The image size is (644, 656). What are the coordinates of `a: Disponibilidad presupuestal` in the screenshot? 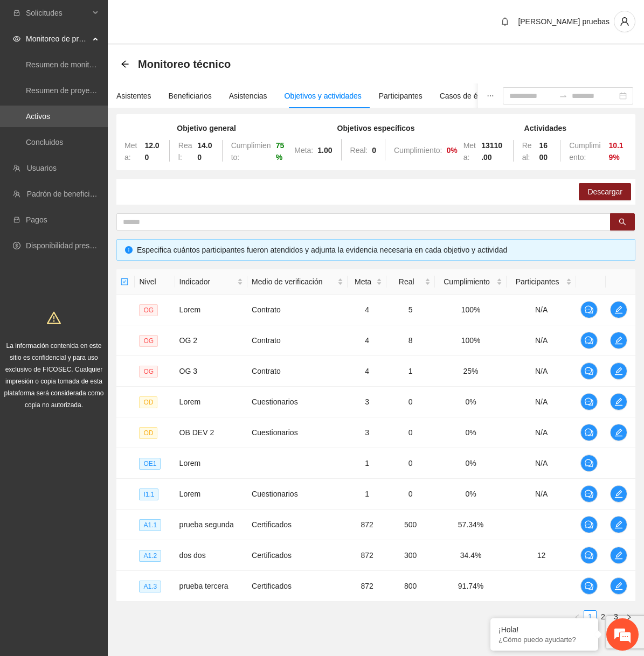 It's located at (72, 246).